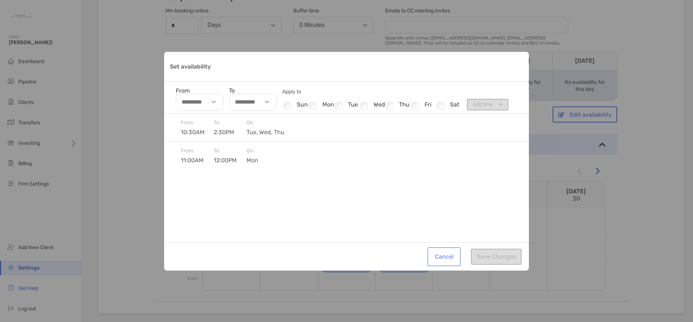  What do you see at coordinates (292, 92) in the screenshot?
I see `span: Apply to` at bounding box center [292, 92].